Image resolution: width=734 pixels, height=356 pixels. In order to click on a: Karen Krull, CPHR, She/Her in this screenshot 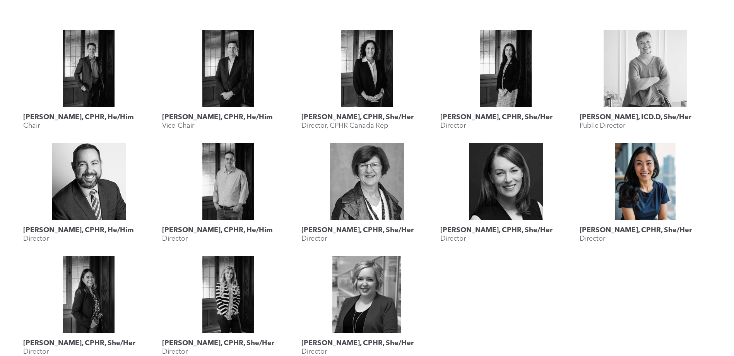, I will do `click(506, 182)`.